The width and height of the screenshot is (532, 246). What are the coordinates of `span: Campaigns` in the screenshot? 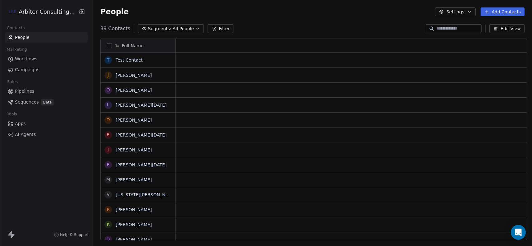 It's located at (27, 70).